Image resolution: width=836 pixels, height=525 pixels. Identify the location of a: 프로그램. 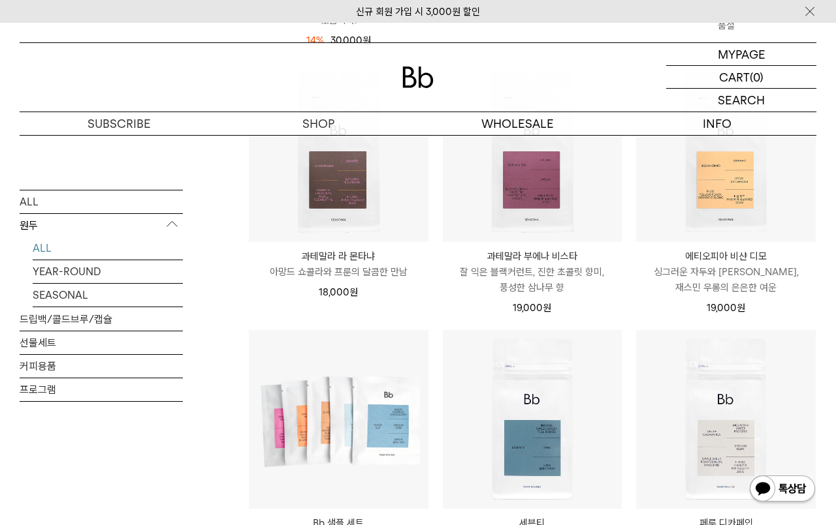
(101, 389).